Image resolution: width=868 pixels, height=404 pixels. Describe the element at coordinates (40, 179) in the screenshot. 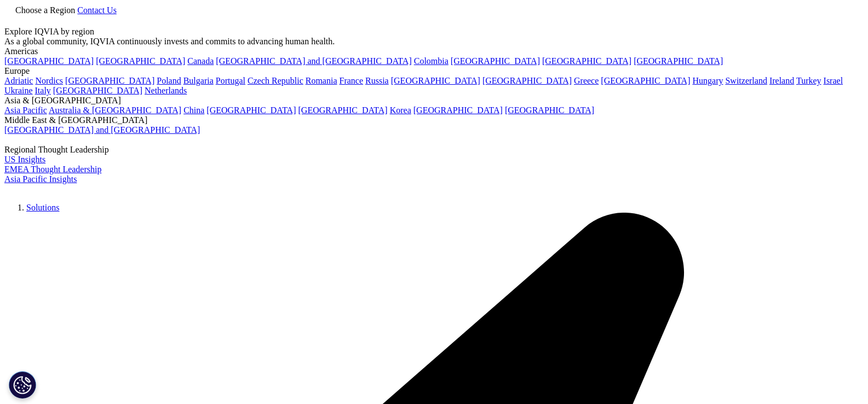

I see `a: Asia Pacific Insights` at that location.